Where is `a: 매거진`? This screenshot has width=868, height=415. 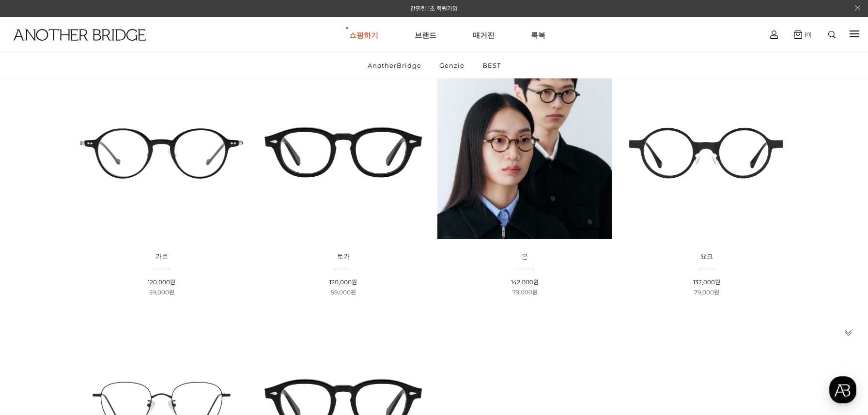 a: 매거진 is located at coordinates (483, 35).